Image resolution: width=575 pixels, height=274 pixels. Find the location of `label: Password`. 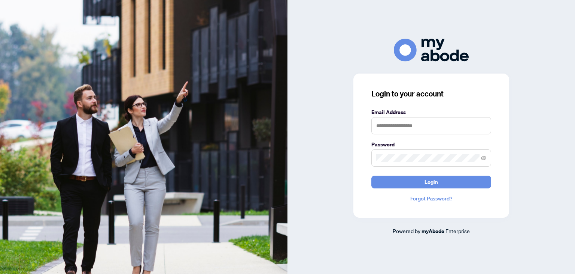

label: Password is located at coordinates (432, 144).